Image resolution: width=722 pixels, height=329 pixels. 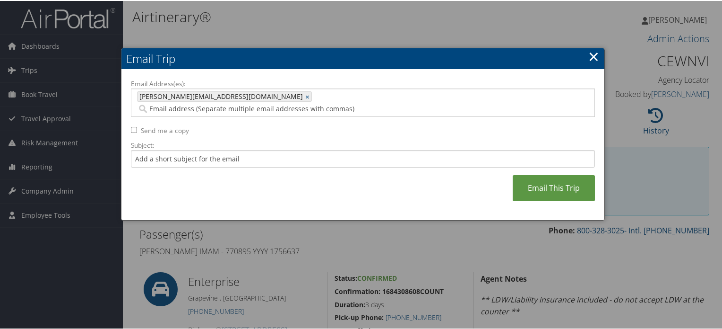 What do you see at coordinates (554, 187) in the screenshot?
I see `a: Email This Trip` at bounding box center [554, 187].